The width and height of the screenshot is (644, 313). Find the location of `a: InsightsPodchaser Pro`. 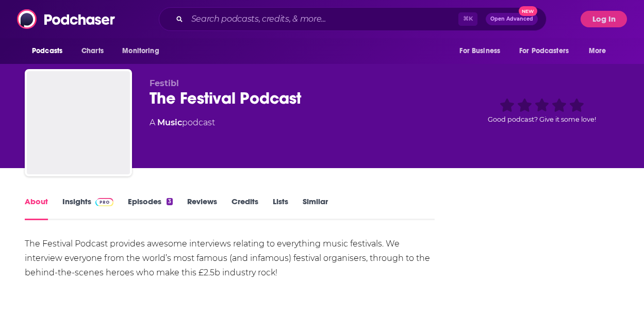

a: InsightsPodchaser Pro is located at coordinates (88, 209).